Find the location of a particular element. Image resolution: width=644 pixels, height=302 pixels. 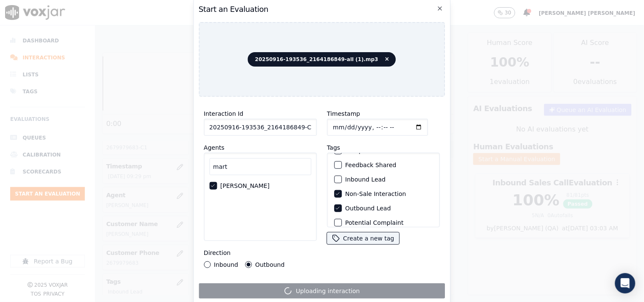

label: Outbound Lead is located at coordinates (368, 208).